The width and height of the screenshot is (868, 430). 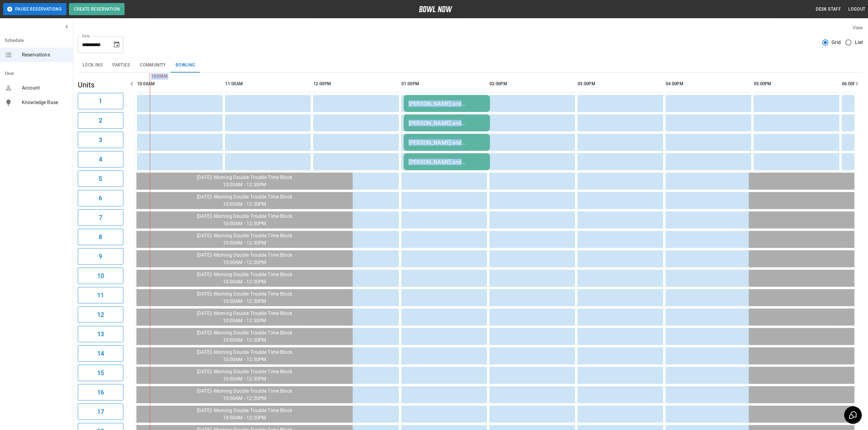 What do you see at coordinates (35, 9) in the screenshot?
I see `button: Pause Reservations` at bounding box center [35, 9].